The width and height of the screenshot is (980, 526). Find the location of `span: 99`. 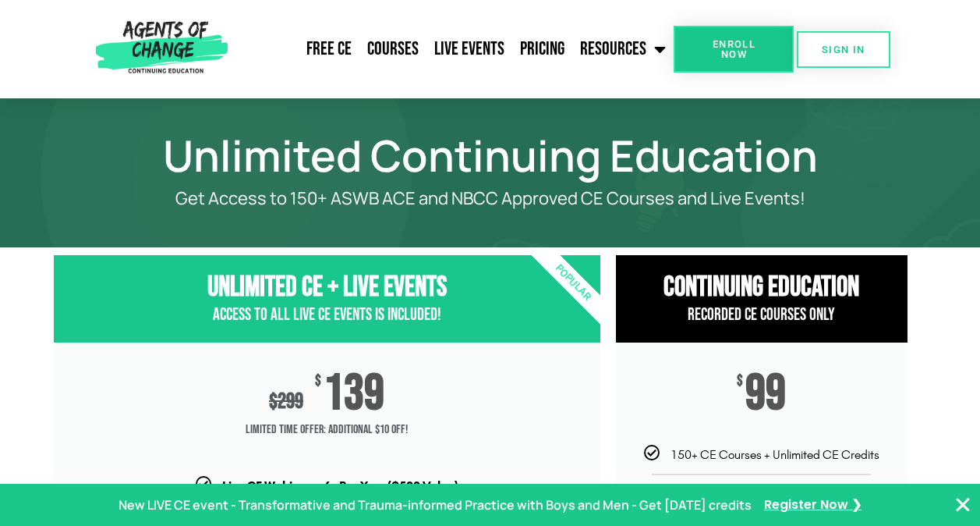

span: 99 is located at coordinates (766, 394).